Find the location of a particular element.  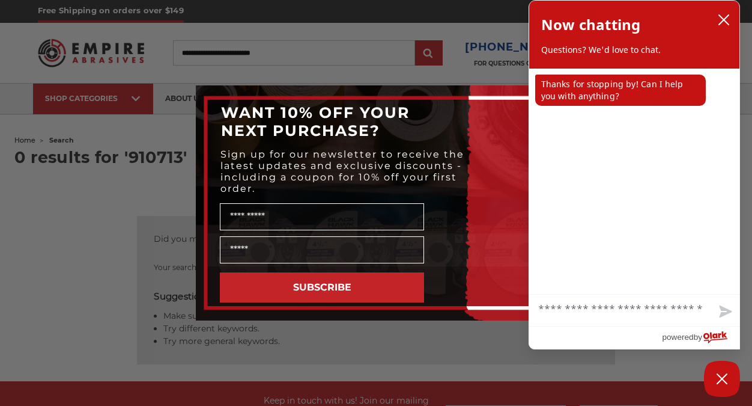

p: Thanks for stopping by! Can I help you with anything? is located at coordinates (621, 90).